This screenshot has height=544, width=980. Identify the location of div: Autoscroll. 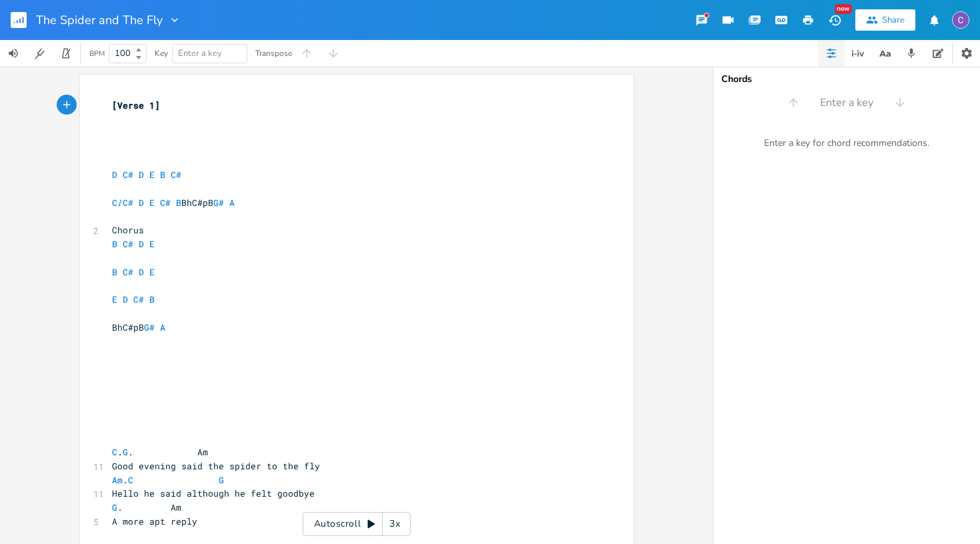
(357, 524).